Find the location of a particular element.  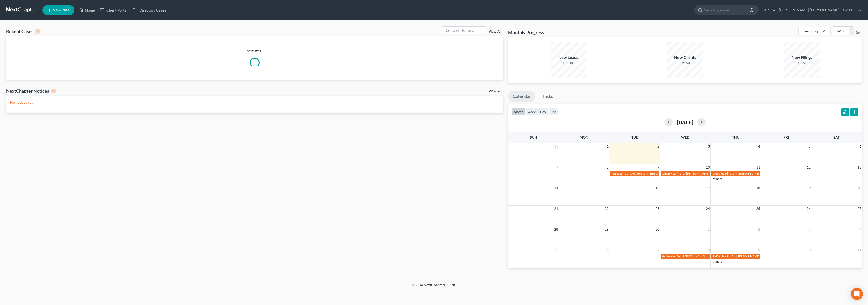

span: 29 is located at coordinates (607, 229).